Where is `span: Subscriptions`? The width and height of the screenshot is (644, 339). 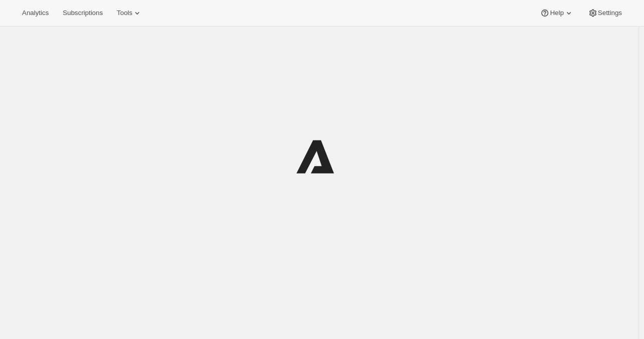 span: Subscriptions is located at coordinates (83, 13).